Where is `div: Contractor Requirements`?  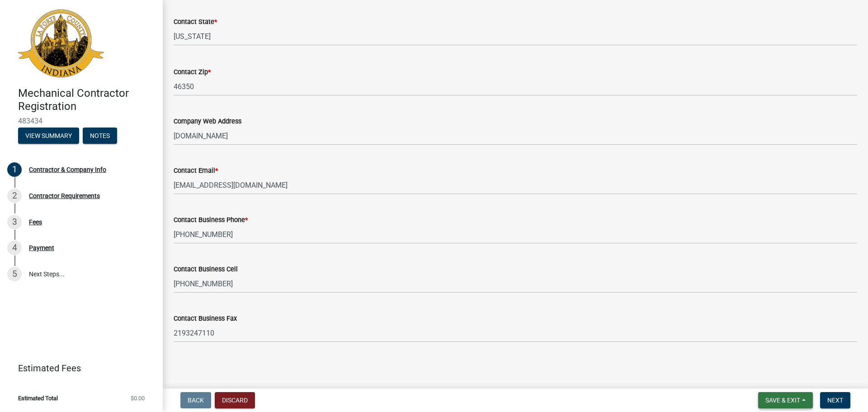
div: Contractor Requirements is located at coordinates (64, 196).